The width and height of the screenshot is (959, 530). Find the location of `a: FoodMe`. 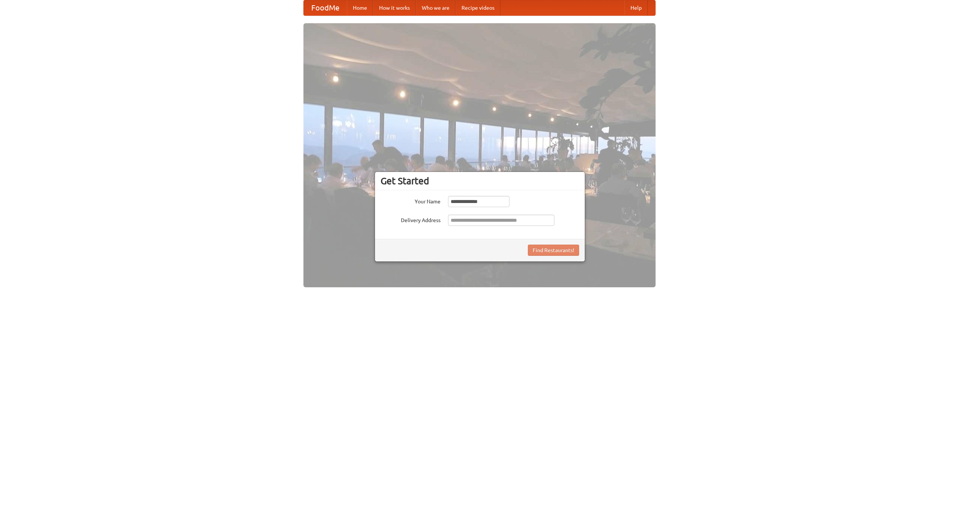

a: FoodMe is located at coordinates (325, 8).